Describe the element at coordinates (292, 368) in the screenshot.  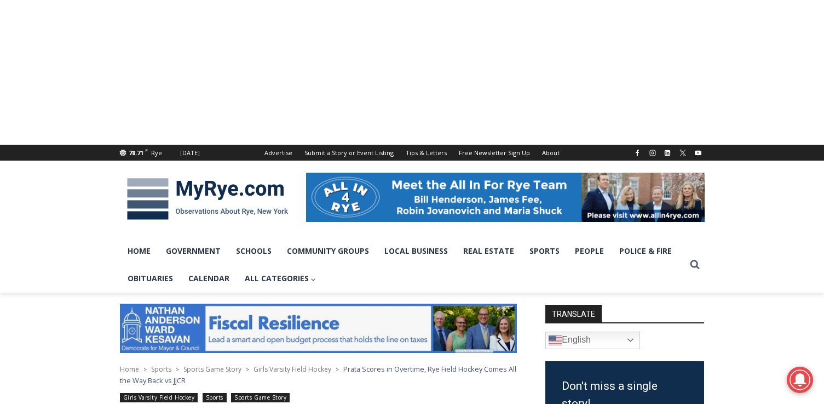
I see `span: Girls Varsity Field Hockey` at that location.